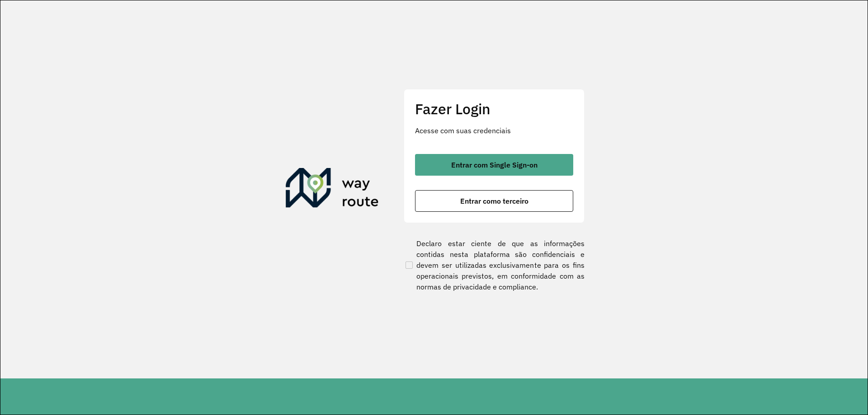  I want to click on span: Entrar com Single Sign-on, so click(494, 165).